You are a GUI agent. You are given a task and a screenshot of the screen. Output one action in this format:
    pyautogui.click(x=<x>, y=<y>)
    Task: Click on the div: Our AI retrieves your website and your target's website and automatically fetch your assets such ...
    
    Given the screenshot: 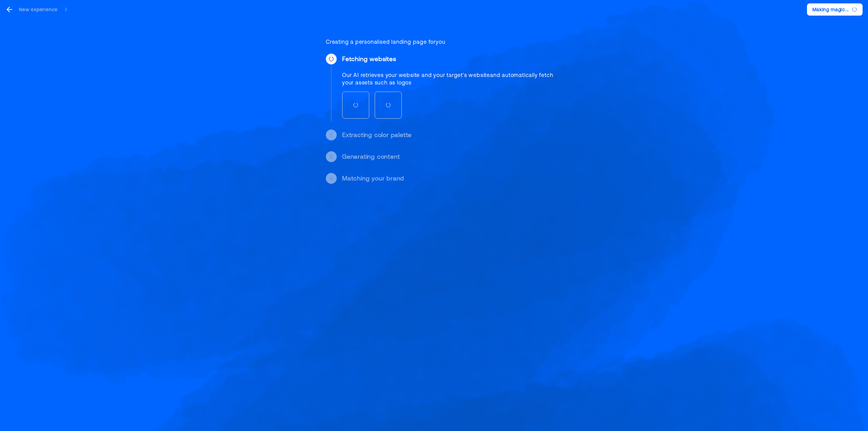 What is the action you would take?
    pyautogui.click(x=451, y=79)
    